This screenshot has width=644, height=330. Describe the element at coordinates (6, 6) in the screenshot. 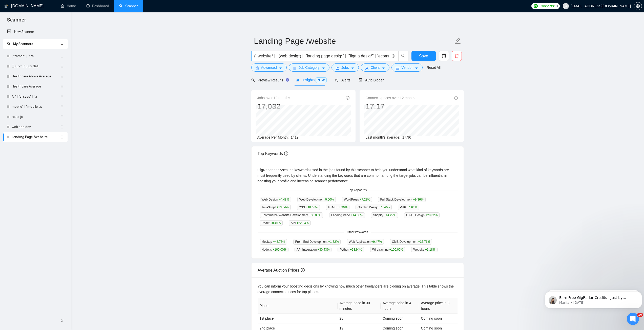

I see `img: logo` at that location.